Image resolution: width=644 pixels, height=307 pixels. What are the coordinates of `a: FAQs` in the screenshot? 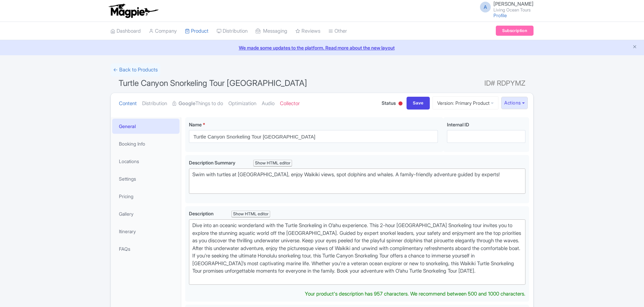 It's located at (146, 249).